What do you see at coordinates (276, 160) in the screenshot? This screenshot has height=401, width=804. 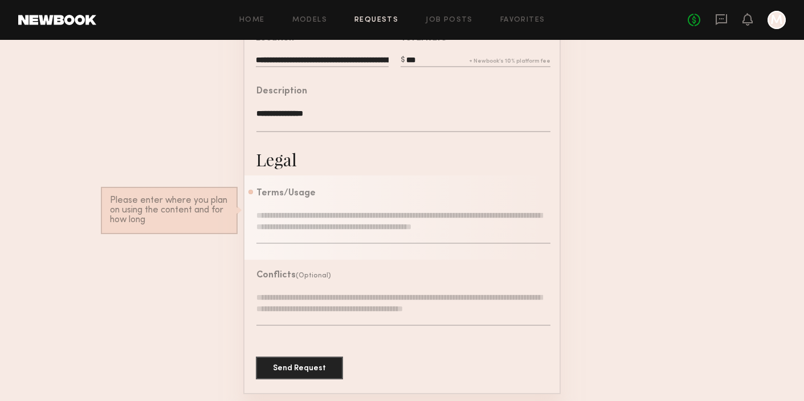 I see `div: Legal` at bounding box center [276, 160].